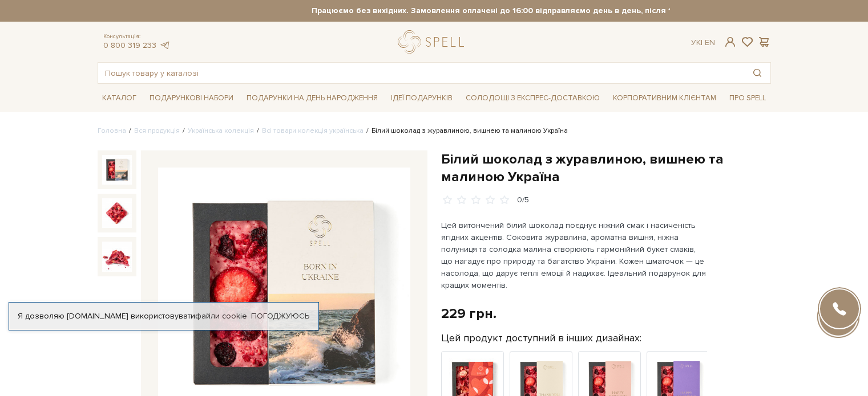  Describe the element at coordinates (130, 45) in the screenshot. I see `a: 0 800 319 233` at that location.